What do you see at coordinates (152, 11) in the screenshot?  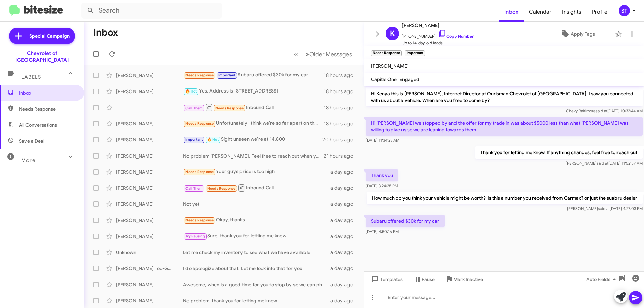 I see `input: Search` at bounding box center [152, 11].